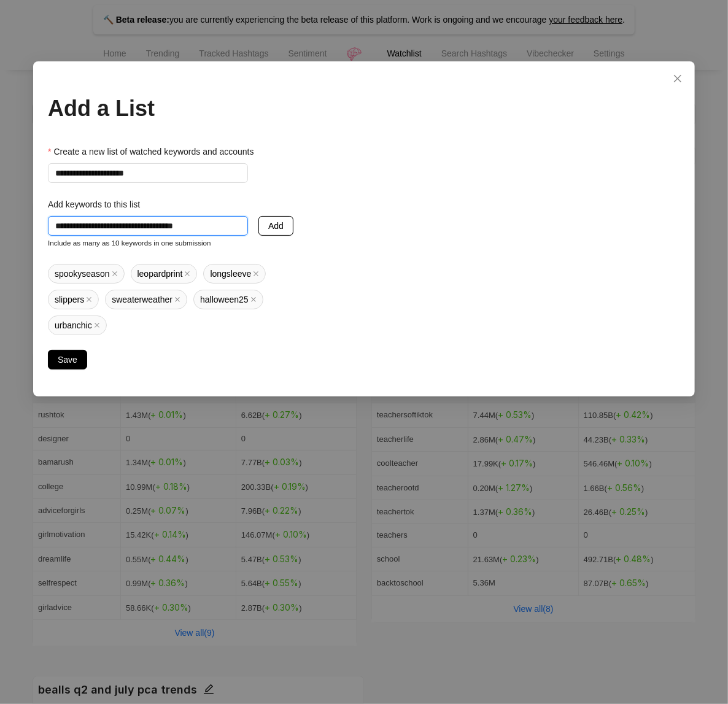  I want to click on span: sweaterweather, so click(146, 300).